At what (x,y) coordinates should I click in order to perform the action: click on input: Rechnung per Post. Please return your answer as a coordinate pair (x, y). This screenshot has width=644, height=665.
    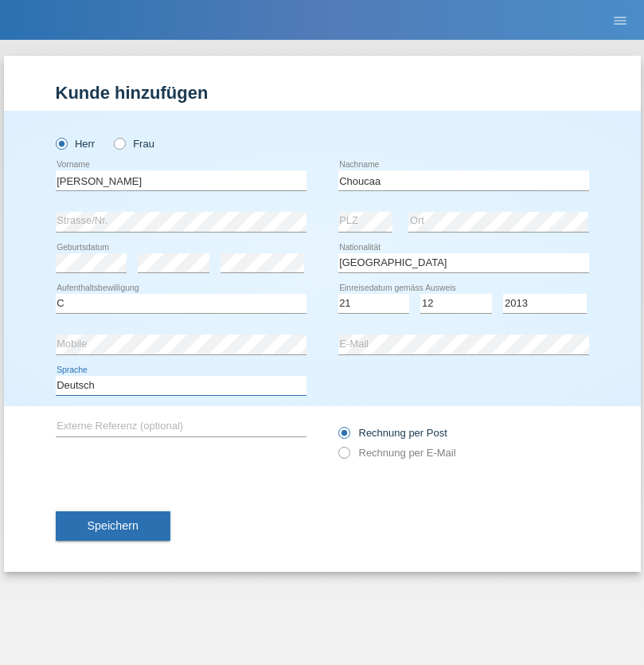
    Looking at the image, I should click on (342, 436).